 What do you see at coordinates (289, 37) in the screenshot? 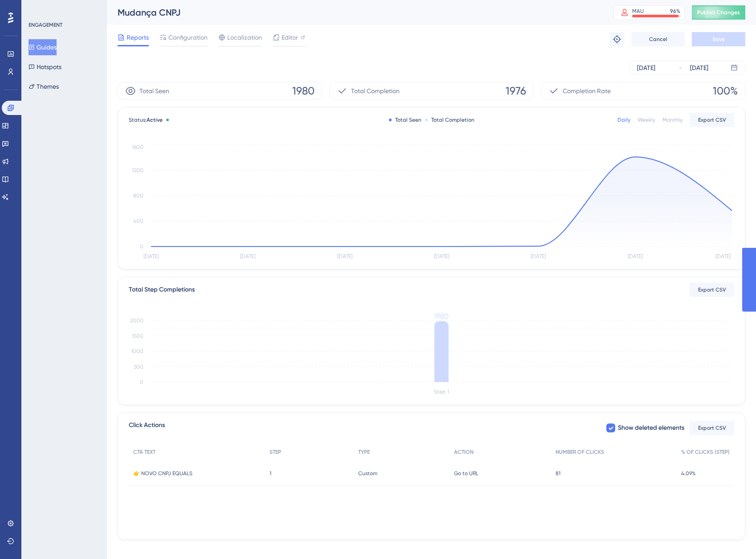
I see `span: Editor` at bounding box center [289, 37].